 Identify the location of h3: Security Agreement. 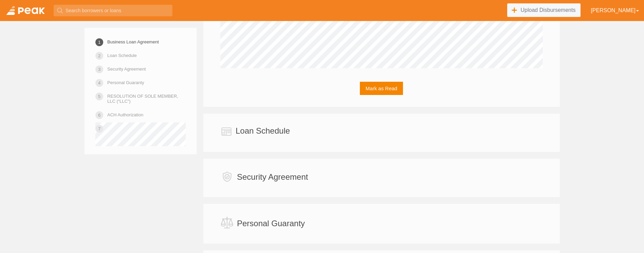
(272, 177).